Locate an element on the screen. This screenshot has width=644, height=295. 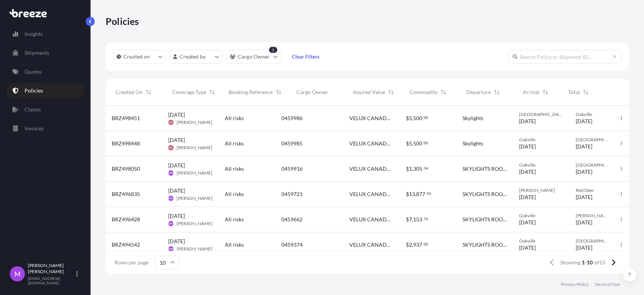
button: createdOn Filter options is located at coordinates (140, 56).